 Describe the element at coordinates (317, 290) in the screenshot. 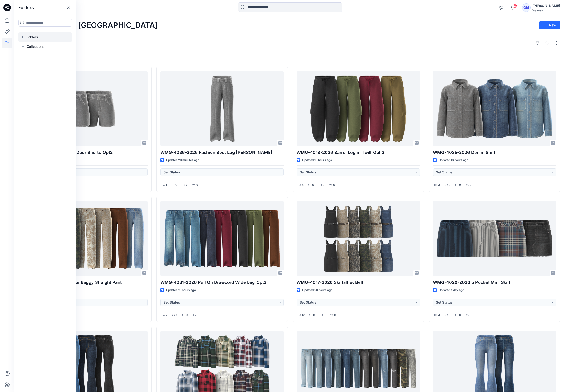

I see `p: Updated 20 hours ago` at that location.